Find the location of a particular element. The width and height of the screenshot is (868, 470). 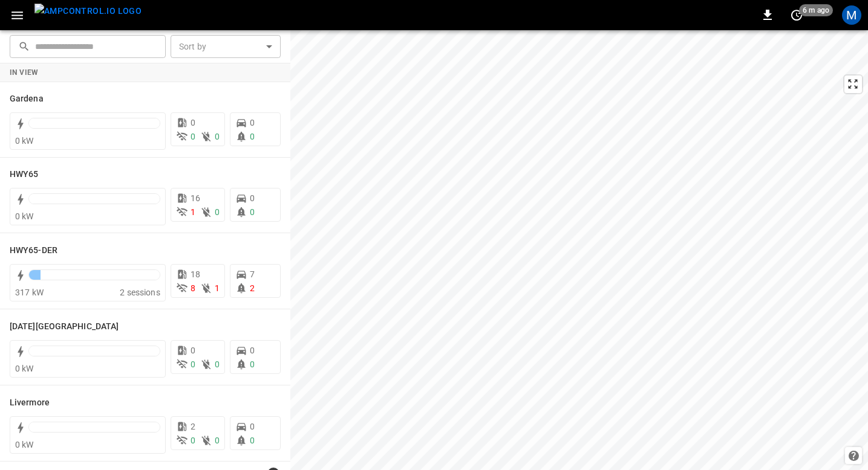

span: 317 kW is located at coordinates (29, 293).